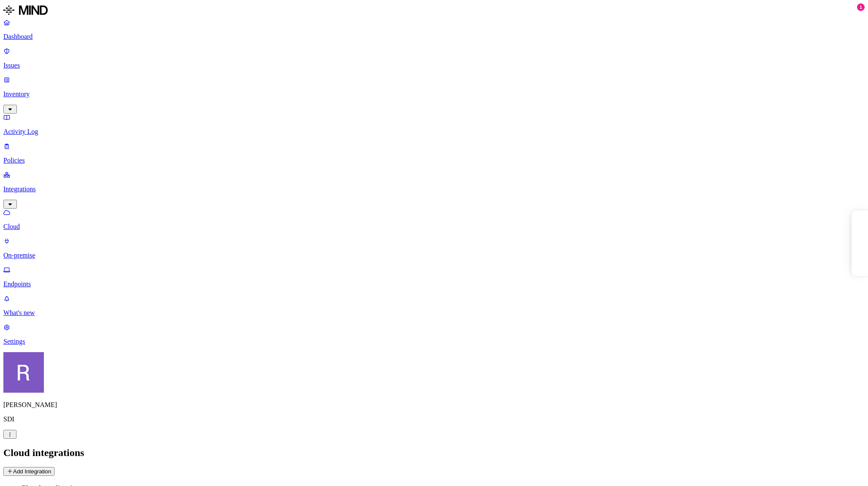 Image resolution: width=868 pixels, height=486 pixels. What do you see at coordinates (434, 153) in the screenshot?
I see `a: Policies` at bounding box center [434, 153].